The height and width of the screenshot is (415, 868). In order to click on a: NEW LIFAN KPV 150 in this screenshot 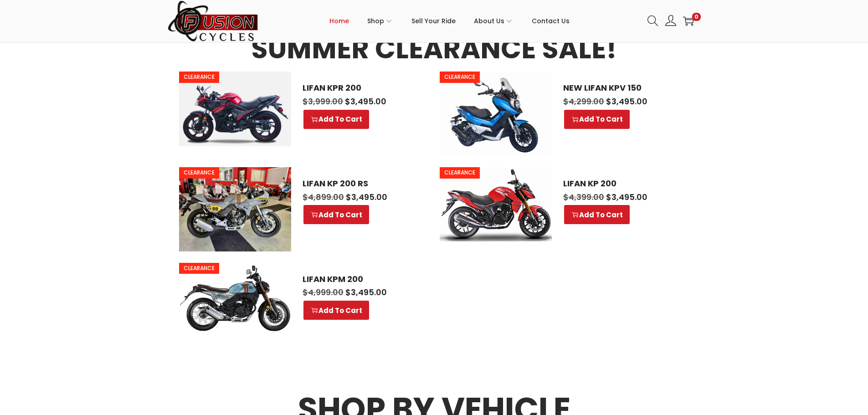, I will do `click(620, 88)`.